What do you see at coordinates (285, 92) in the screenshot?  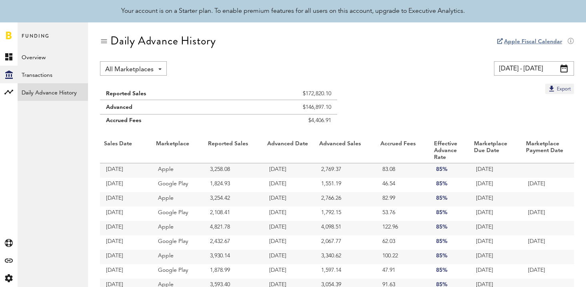 I see `td: $172,820.10` at bounding box center [285, 92].